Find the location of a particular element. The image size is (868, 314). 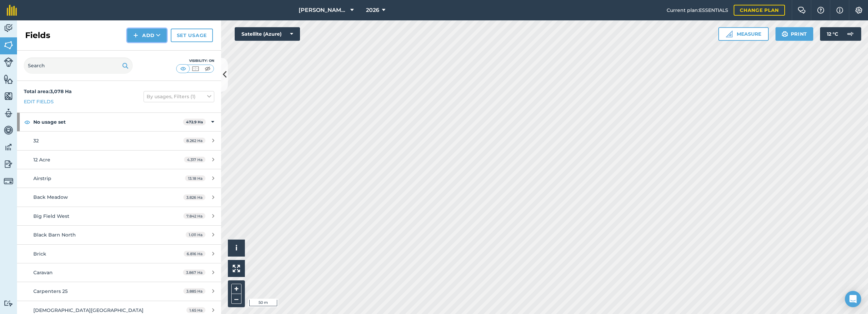

a: 328.262 Ha is located at coordinates (119, 141).